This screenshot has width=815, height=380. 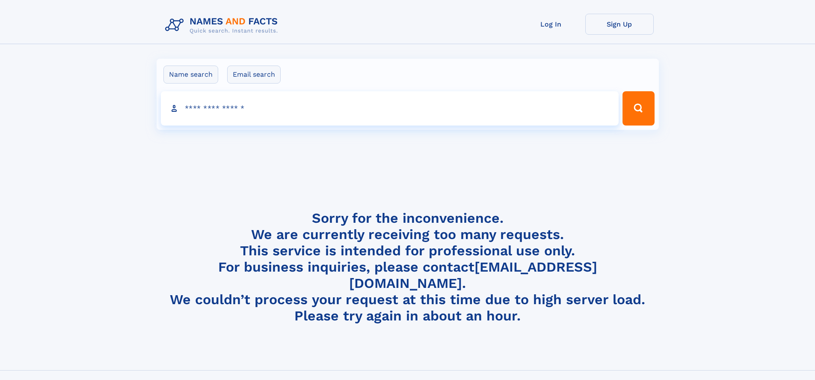 What do you see at coordinates (638, 108) in the screenshot?
I see `button: Search Button` at bounding box center [638, 108].